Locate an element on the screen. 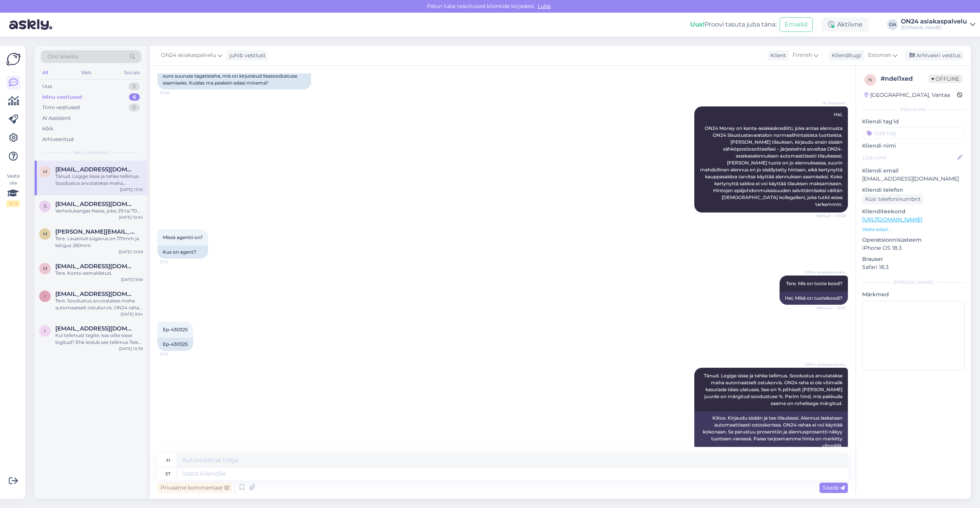 The height and width of the screenshot is (508, 980). span: n is located at coordinates (871, 80).